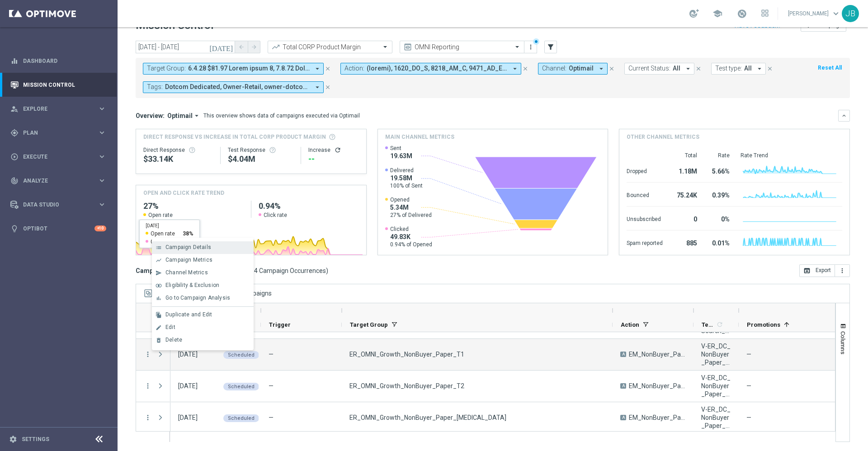 The image size is (868, 451). I want to click on h4: Other channel metrics, so click(662, 137).